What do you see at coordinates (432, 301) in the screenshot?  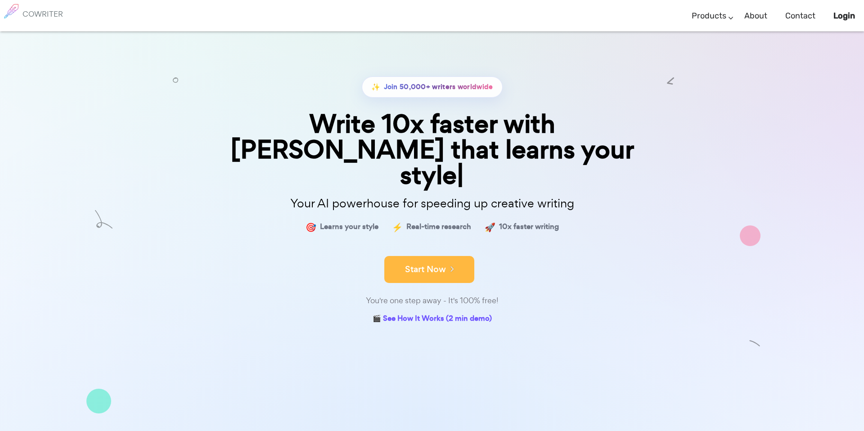 I see `div: You're one step away - It's 100% free!` at bounding box center [432, 301].